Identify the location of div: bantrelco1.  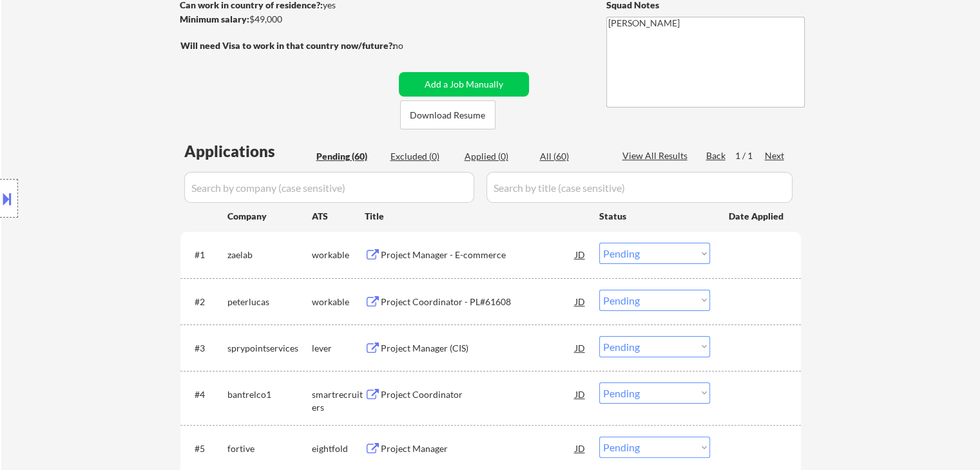
(269, 395).